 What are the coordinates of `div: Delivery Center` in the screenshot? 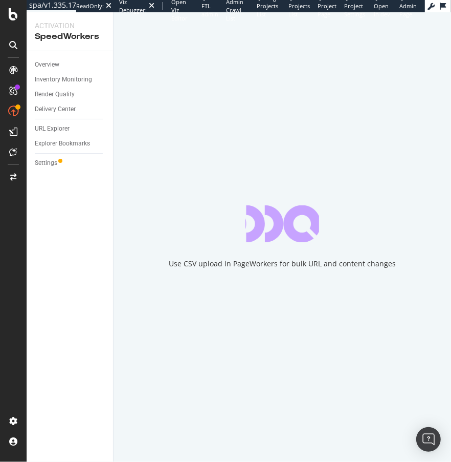 It's located at (55, 109).